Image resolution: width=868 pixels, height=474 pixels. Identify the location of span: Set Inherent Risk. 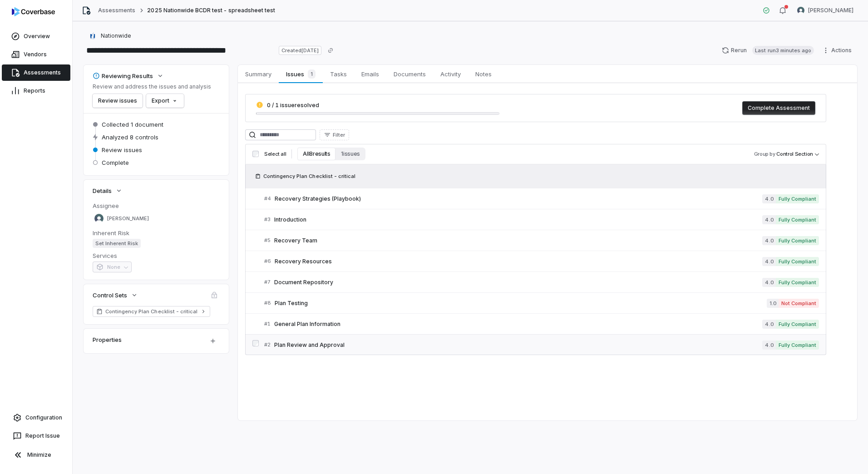
(117, 243).